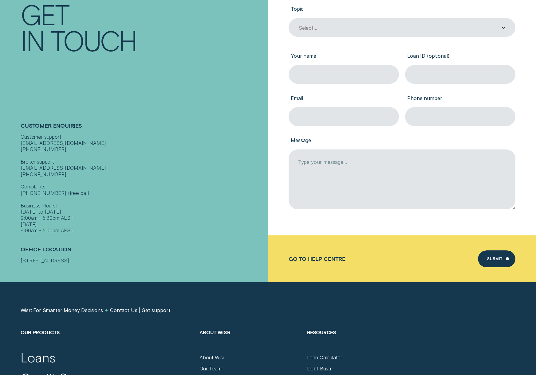  Describe the element at coordinates (343, 99) in the screenshot. I see `label: Email` at that location.